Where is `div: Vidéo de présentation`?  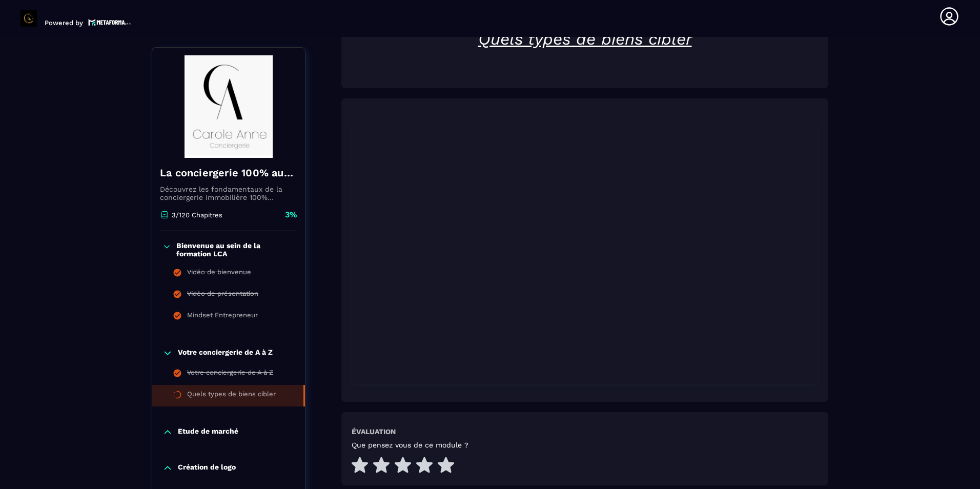 div: Vidéo de présentation is located at coordinates (222, 295).